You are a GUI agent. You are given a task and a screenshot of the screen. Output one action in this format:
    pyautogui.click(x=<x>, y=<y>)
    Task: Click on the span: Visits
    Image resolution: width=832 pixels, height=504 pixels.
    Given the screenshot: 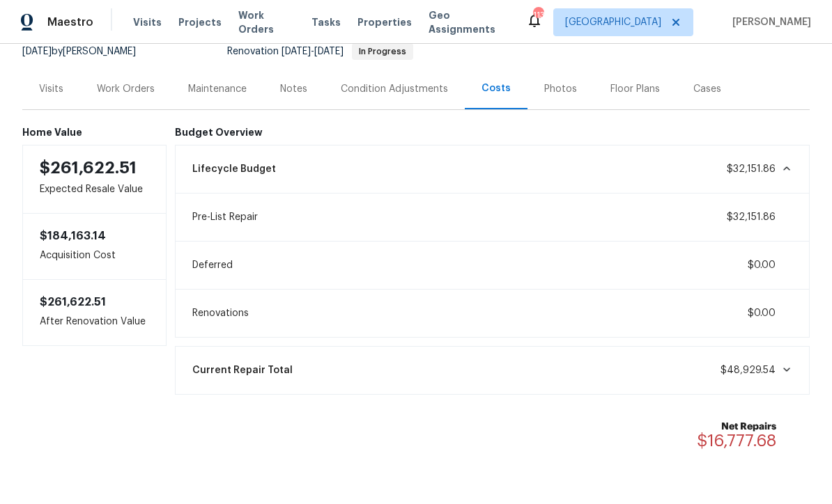 What is the action you would take?
    pyautogui.click(x=147, y=22)
    